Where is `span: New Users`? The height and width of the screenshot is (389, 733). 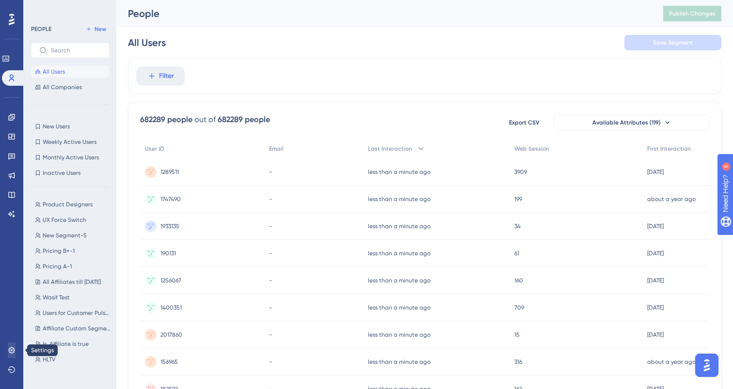 span: New Users is located at coordinates (56, 126).